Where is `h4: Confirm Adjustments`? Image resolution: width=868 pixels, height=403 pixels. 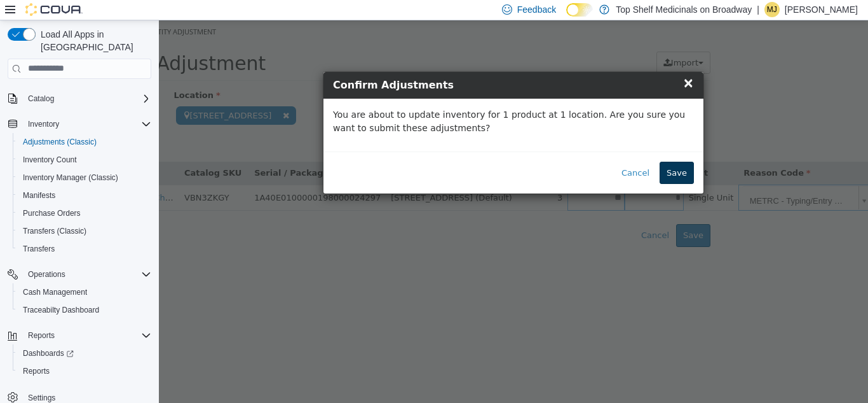
h4: Confirm Adjustments is located at coordinates (355, 65).